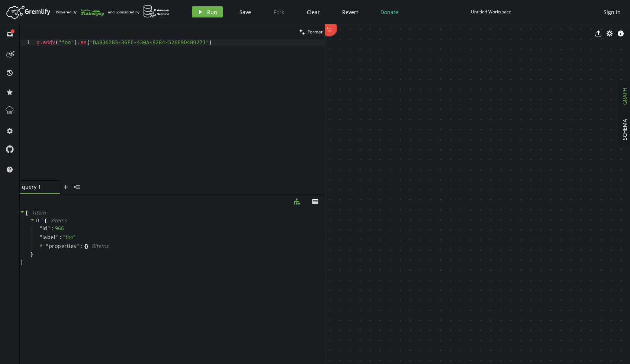 This screenshot has height=364, width=630. I want to click on div: Untitled Workspace, so click(491, 12).